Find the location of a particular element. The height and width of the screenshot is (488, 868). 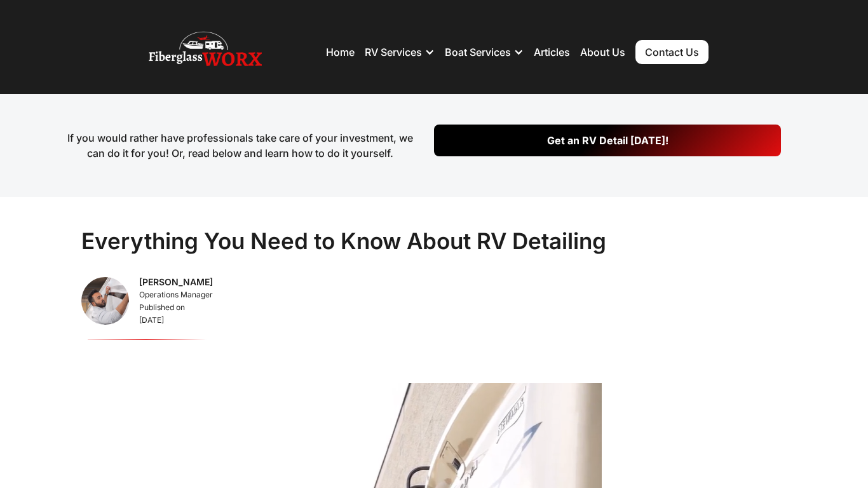

h1: Everything You Need to Know About RV Detailing is located at coordinates (344, 242).